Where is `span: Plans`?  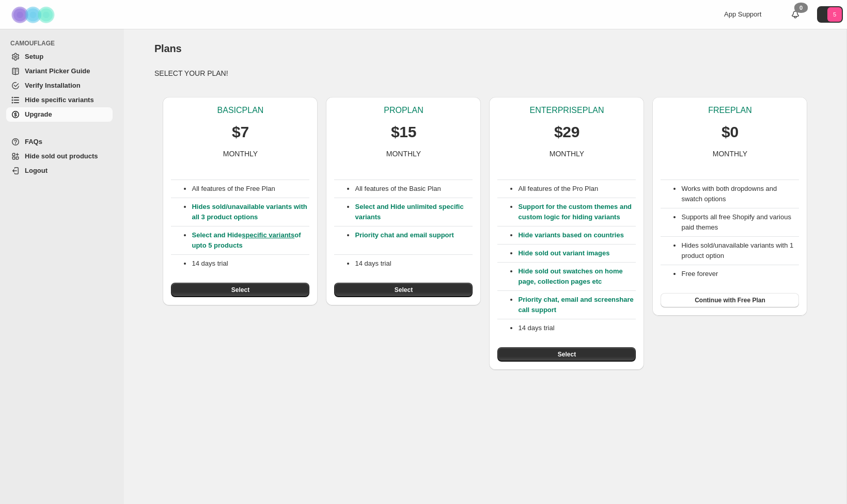 span: Plans is located at coordinates (168, 49).